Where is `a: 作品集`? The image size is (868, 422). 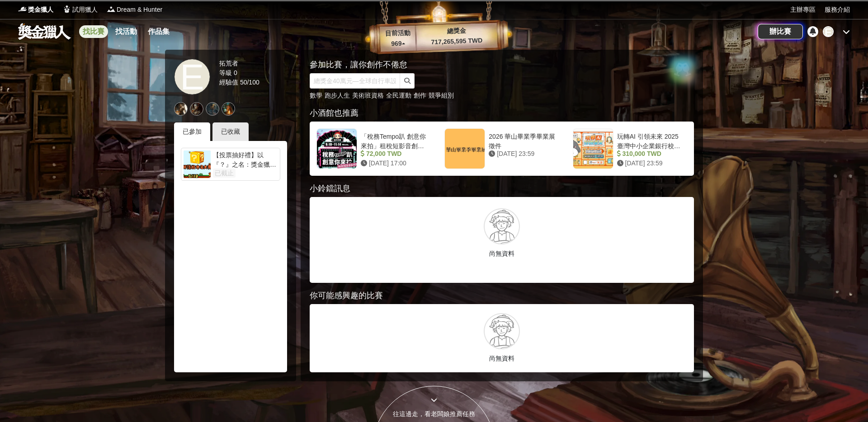 a: 作品集 is located at coordinates (159, 32).